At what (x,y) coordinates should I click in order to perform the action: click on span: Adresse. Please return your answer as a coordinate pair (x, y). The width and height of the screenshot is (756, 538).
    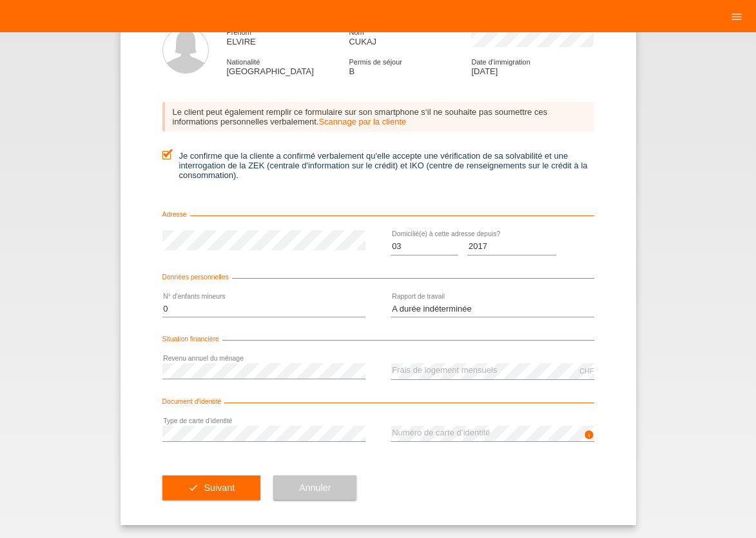
    Looking at the image, I should click on (176, 214).